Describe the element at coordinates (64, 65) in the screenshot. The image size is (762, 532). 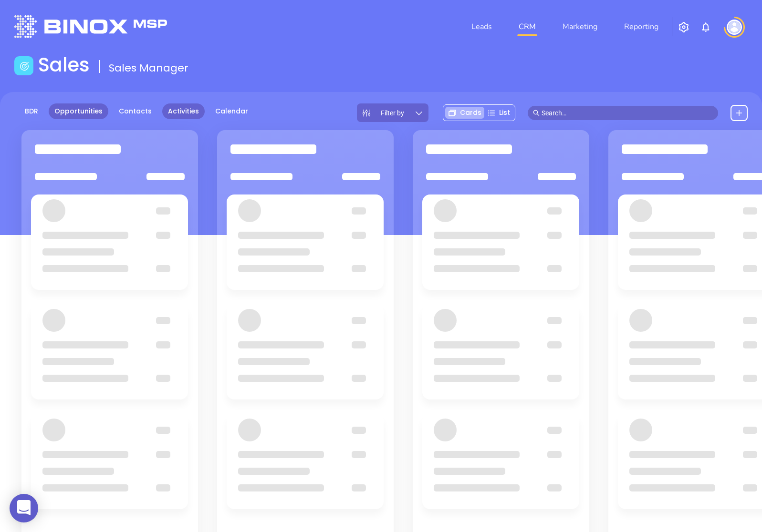
I see `h1: Sales` at that location.